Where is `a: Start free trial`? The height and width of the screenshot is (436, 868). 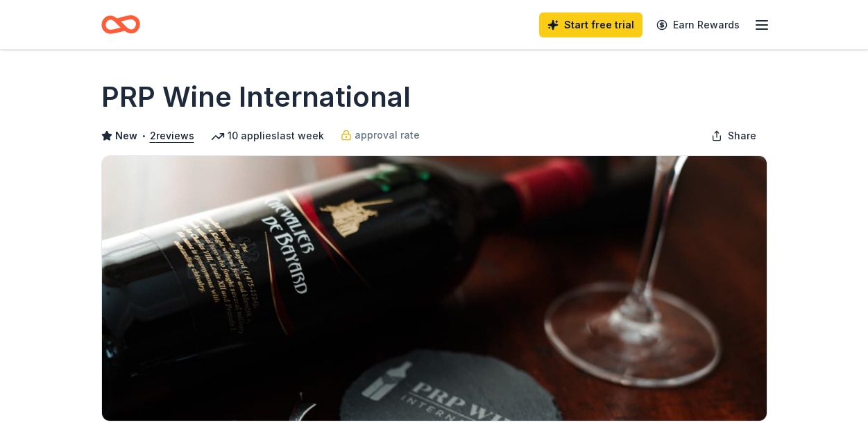 a: Start free trial is located at coordinates (590, 25).